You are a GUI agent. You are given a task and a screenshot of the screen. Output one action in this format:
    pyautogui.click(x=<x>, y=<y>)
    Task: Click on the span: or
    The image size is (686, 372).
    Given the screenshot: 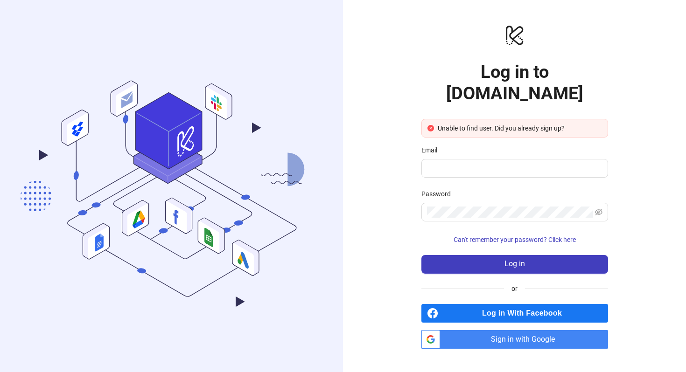 What is the action you would take?
    pyautogui.click(x=514, y=289)
    